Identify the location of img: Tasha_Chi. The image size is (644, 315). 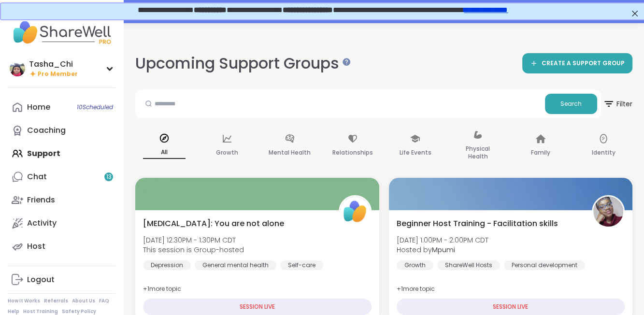
(18, 68).